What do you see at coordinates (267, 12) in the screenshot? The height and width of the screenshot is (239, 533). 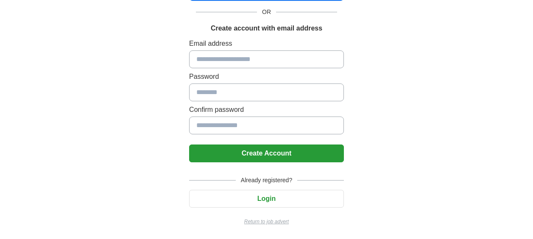 I see `span: OR` at bounding box center [267, 12].